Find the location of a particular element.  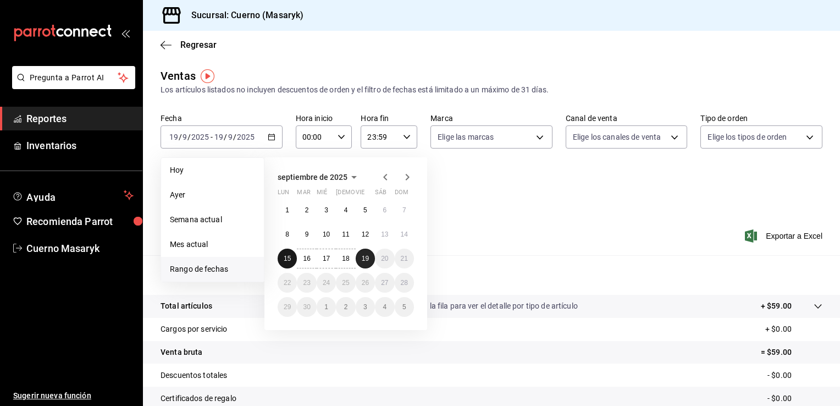

abbr: 9 de septiembre de 2025 is located at coordinates (307, 234).